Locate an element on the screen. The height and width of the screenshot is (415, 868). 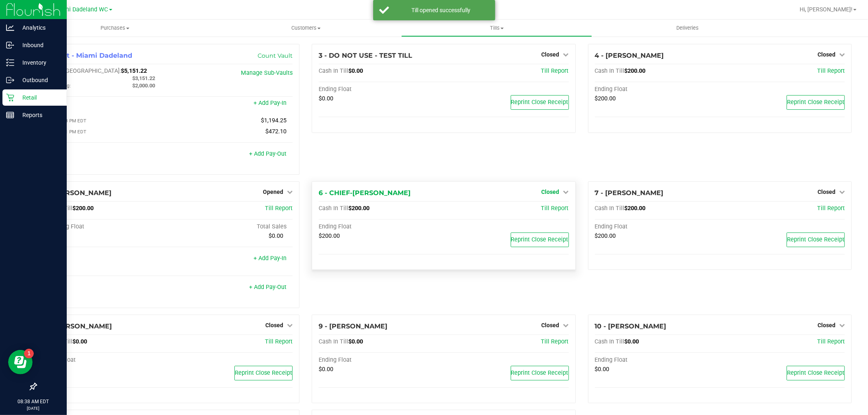
div: Pay-Outs is located at coordinates (105, 288).